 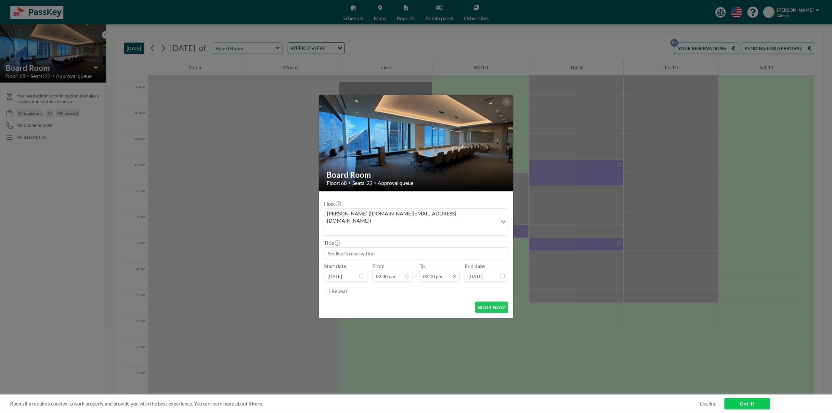 What do you see at coordinates (331, 243) in the screenshot?
I see `label: Title` at bounding box center [331, 243].